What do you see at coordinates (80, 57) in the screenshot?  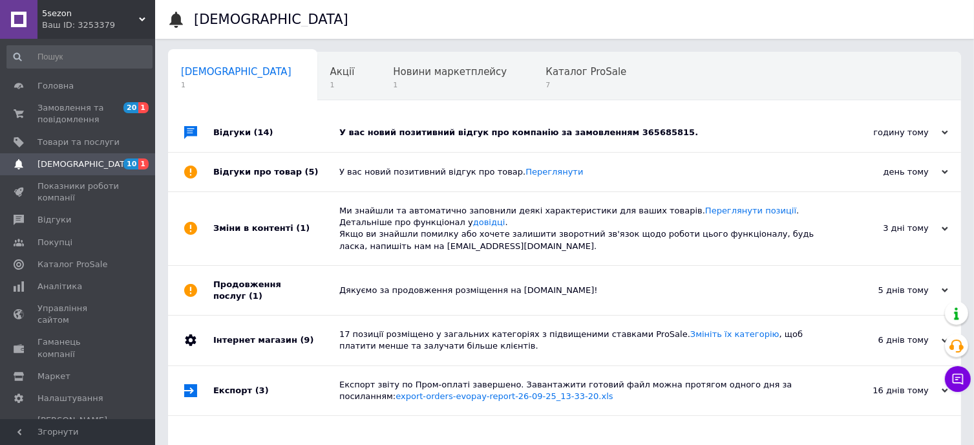 I see `input: Пошук` at bounding box center [80, 57].